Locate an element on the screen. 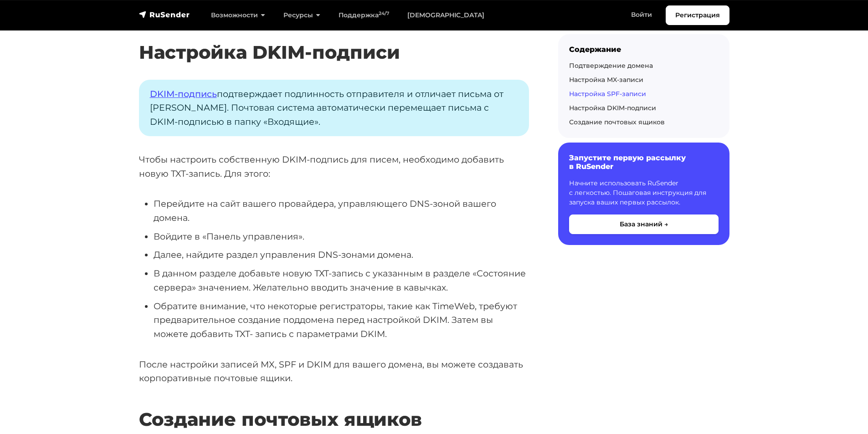 The height and width of the screenshot is (434, 868). h2: Настройка DKIM-подписи is located at coordinates (334, 38).